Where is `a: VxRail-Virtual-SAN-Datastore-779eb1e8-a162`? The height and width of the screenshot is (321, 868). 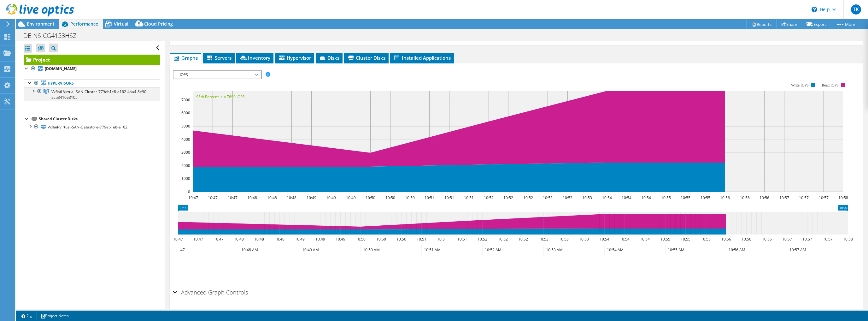
a: VxRail-Virtual-SAN-Datastore-779eb1e8-a162 is located at coordinates (92, 127).